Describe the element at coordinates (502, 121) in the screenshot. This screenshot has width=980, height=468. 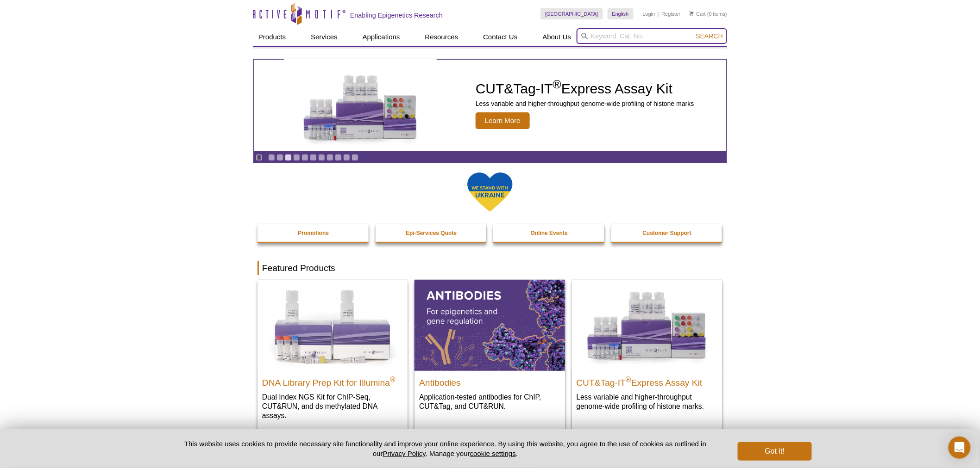
I see `span: Learn More` at that location.